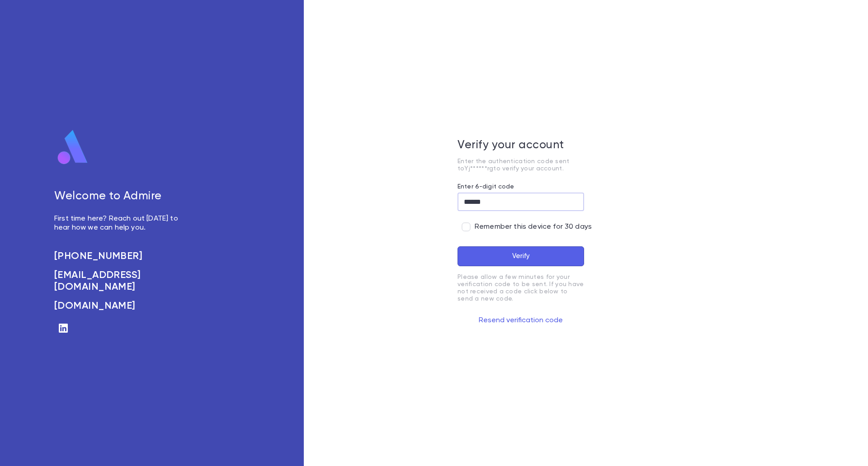  I want to click on img: logo, so click(73, 147).